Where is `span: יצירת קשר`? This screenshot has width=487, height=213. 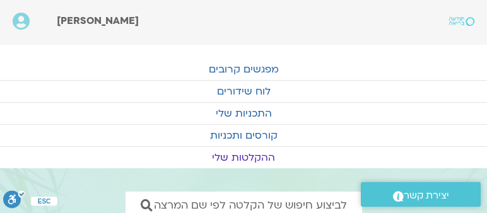
span: יצירת קשר is located at coordinates (426, 195).